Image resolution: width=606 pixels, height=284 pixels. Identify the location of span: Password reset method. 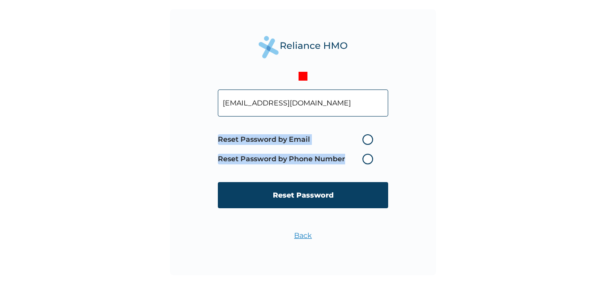
(298, 149).